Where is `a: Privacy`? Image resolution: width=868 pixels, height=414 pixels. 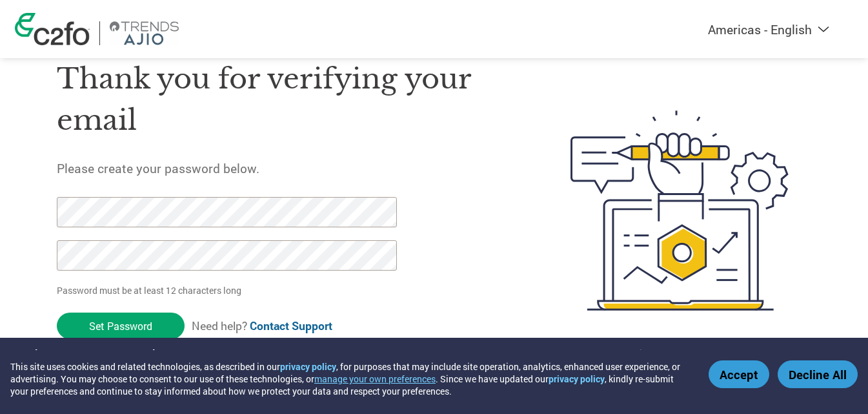 a: Privacy is located at coordinates (41, 353).